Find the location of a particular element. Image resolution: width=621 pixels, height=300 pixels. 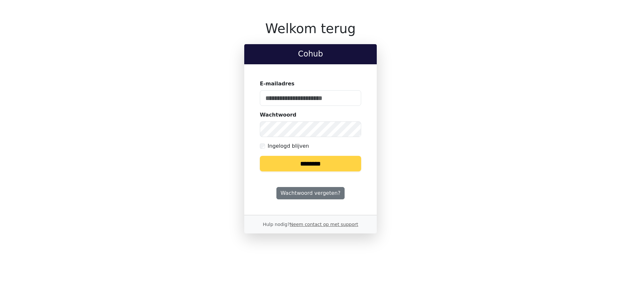

a: Wachtwoord vergeten? is located at coordinates (310, 193).